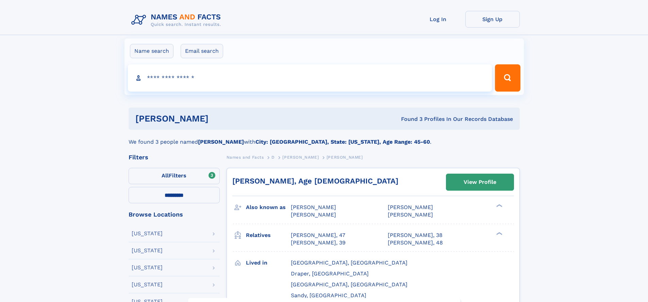 This screenshot has height=302, width=648. Describe the element at coordinates (480, 182) in the screenshot. I see `a: View Profile` at that location.